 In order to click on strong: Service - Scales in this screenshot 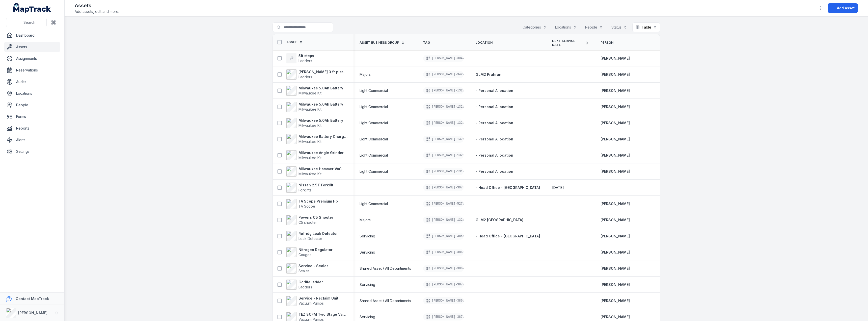, I will do `click(313, 266)`.